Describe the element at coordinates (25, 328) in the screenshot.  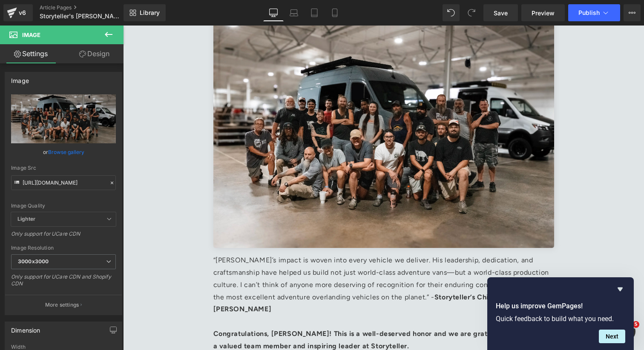
I see `div: Dimension` at that location.